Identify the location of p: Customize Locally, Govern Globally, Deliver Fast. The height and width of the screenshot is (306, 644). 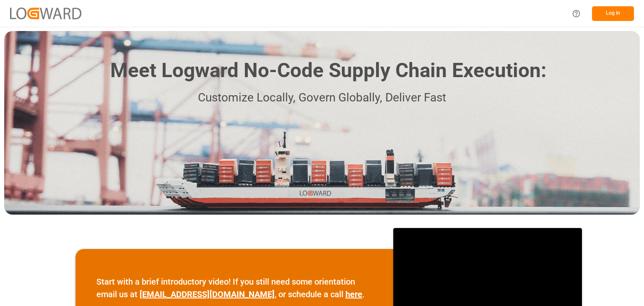
(322, 97).